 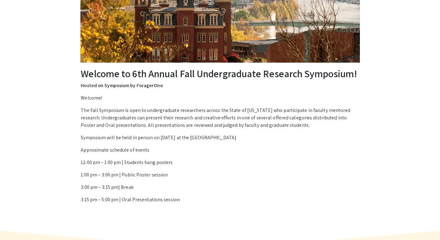 I want to click on h2: Welcome to 6th Annual Fall Undergraduate Research Symposium!, so click(x=220, y=74).